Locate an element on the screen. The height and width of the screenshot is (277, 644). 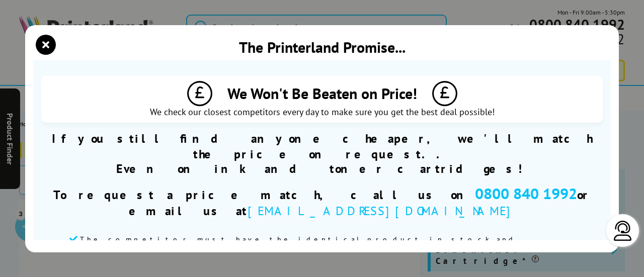
button: close modal is located at coordinates (46, 45).